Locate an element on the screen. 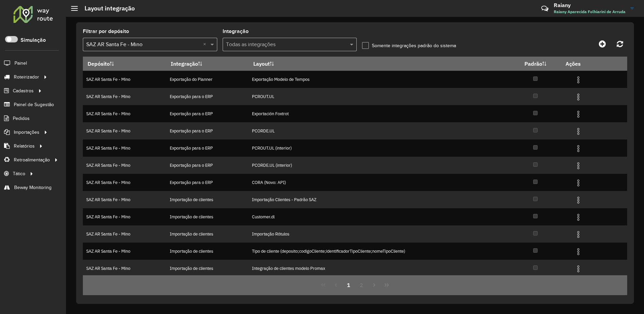 The width and height of the screenshot is (644, 314). td: PCORDE.UL is located at coordinates (379, 130).